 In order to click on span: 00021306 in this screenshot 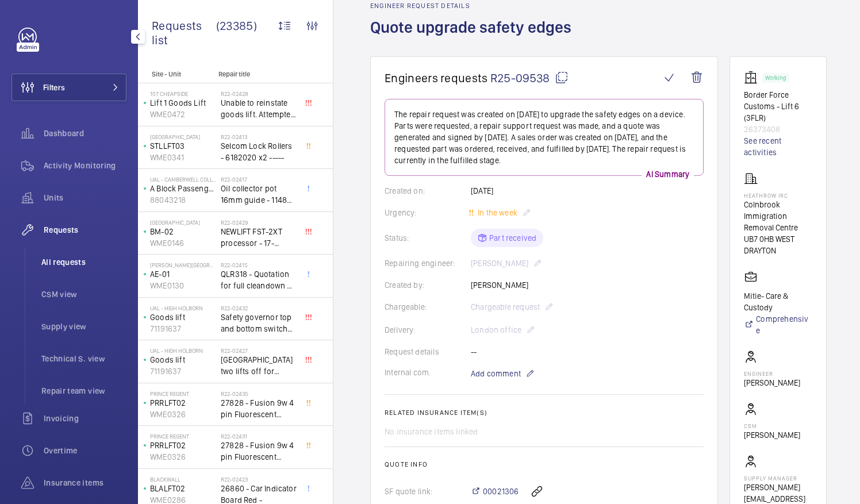, I will do `click(501, 491)`.